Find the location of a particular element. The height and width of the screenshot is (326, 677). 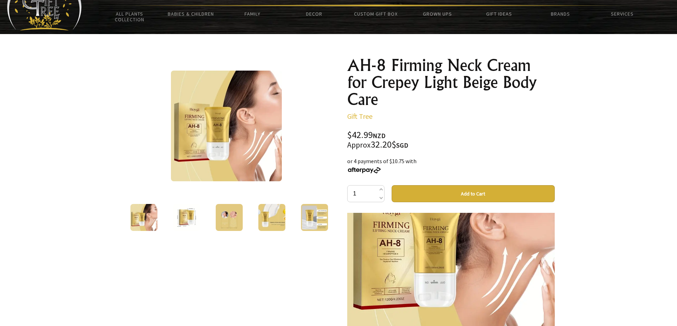

span: SGD is located at coordinates (402, 145).